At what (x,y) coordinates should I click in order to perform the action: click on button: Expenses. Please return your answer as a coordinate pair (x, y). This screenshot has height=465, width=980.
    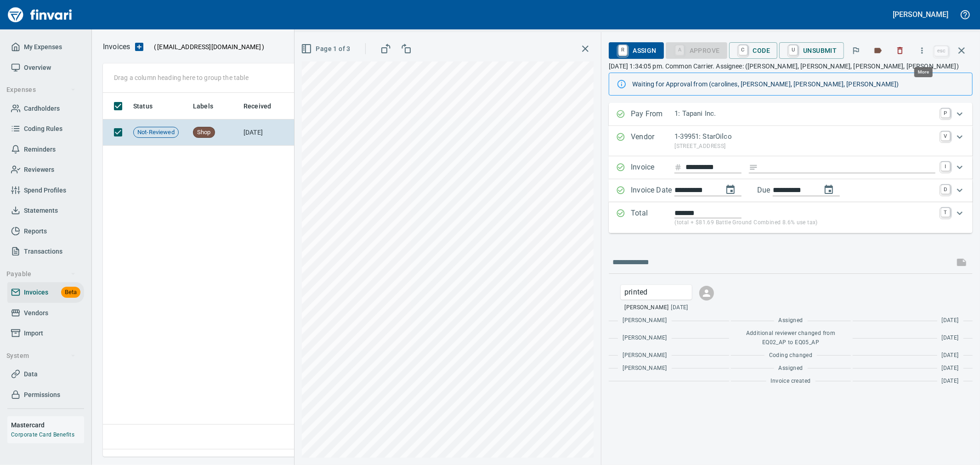
    Looking at the image, I should click on (41, 90).